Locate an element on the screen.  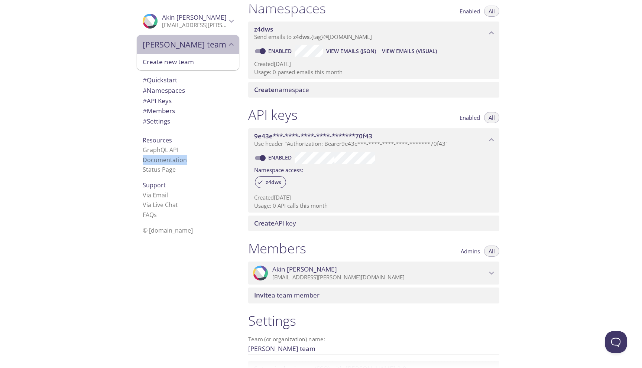
button: Enabled is located at coordinates (469, 118).